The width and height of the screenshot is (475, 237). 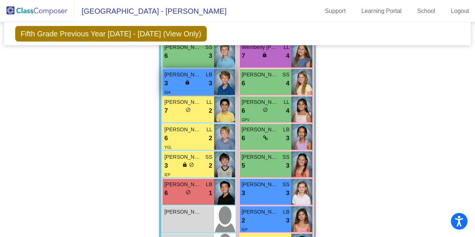 I want to click on a: Logout, so click(x=460, y=11).